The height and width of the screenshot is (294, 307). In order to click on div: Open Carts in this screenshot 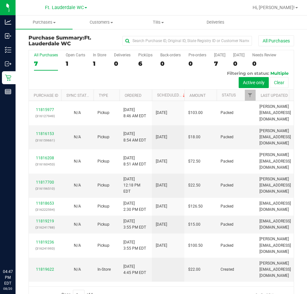, I will do `click(75, 55)`.